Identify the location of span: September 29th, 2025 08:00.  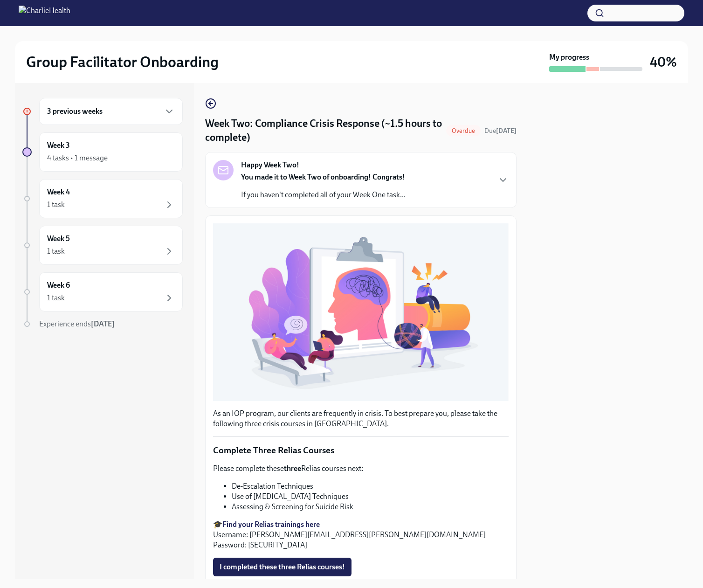
(500, 131).